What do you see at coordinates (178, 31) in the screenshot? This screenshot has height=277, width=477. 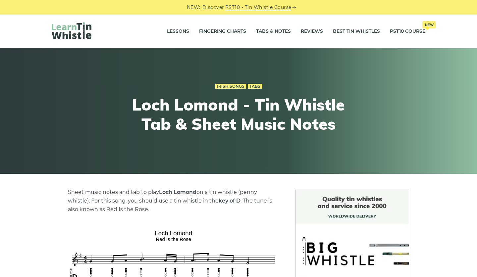 I see `a: Lessons` at bounding box center [178, 31].